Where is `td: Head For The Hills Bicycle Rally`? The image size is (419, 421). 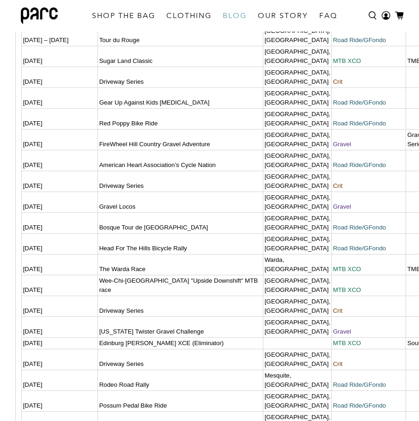
td: Head For The Hills Bicycle Rally is located at coordinates (180, 244).